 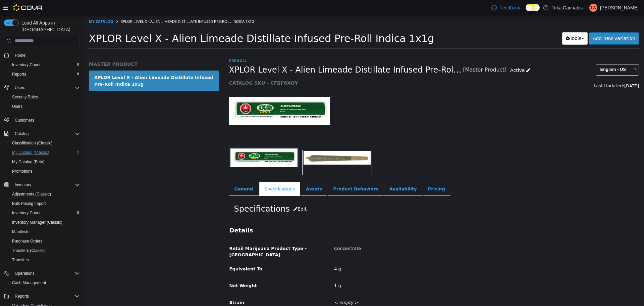 I want to click on a: Reports, so click(x=19, y=74).